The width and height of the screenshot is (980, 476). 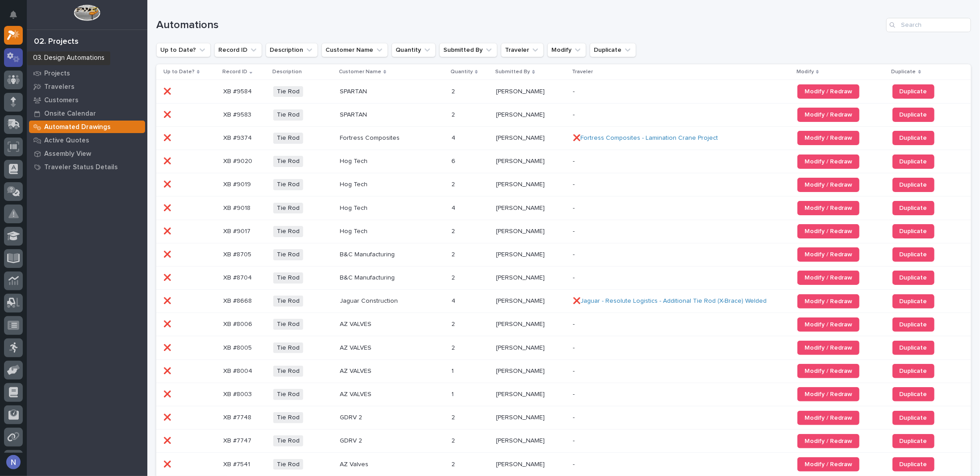 I want to click on p: GDRV 2, so click(x=352, y=417).